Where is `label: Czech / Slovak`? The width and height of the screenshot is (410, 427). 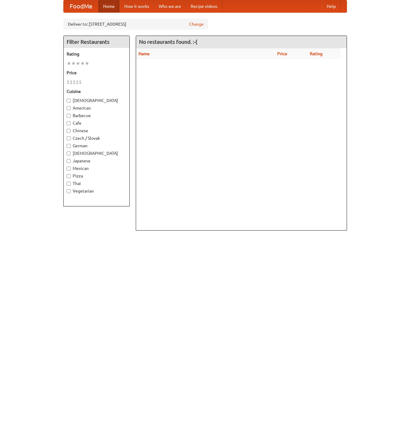 label: Czech / Slovak is located at coordinates (97, 138).